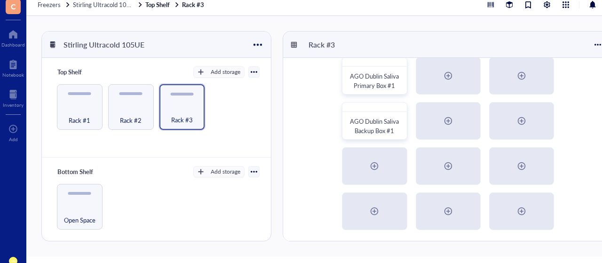 The height and width of the screenshot is (263, 602). What do you see at coordinates (131, 120) in the screenshot?
I see `span: Rack #2` at bounding box center [131, 120].